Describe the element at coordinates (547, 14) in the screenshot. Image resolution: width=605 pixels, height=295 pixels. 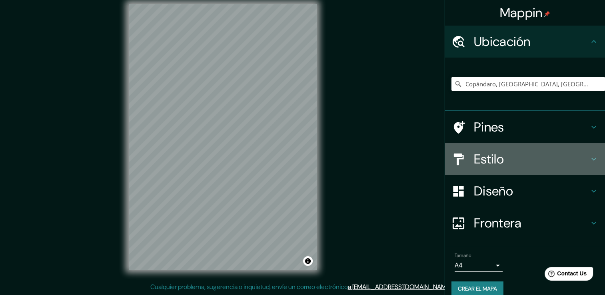
I see `img: pin-icon.png` at that location.